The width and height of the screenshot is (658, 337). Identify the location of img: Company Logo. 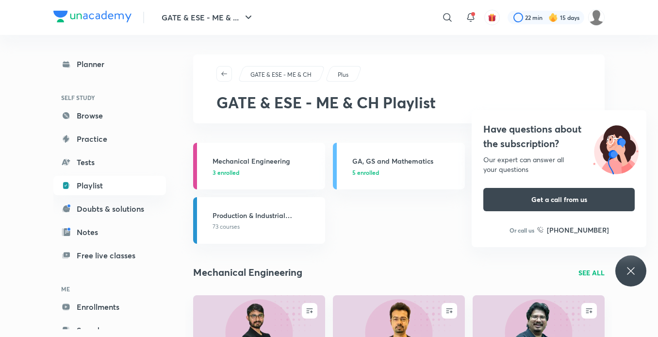
(92, 17).